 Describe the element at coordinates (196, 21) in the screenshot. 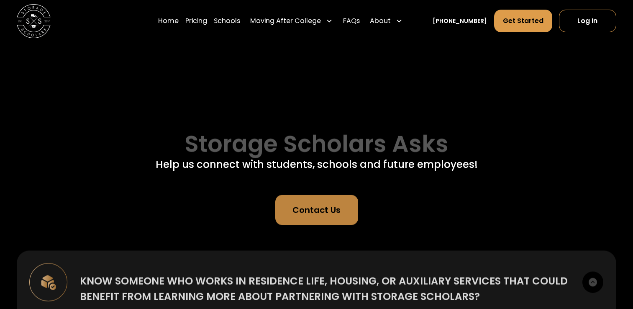

I see `a: Pricing` at that location.